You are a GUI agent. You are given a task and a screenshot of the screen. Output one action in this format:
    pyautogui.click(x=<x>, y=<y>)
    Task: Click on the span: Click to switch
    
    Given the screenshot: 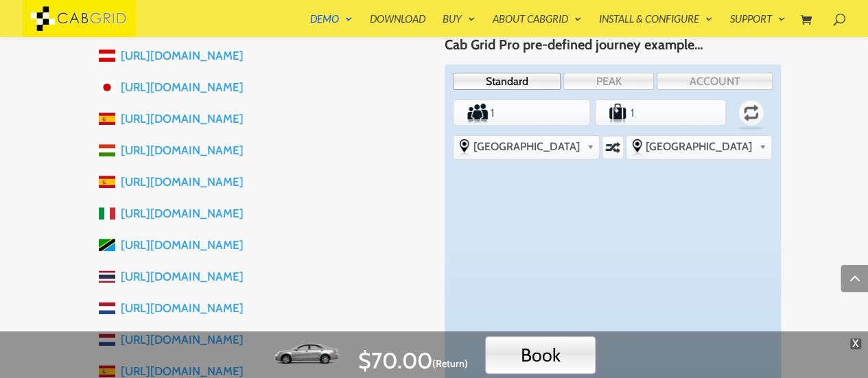 What is the action you would take?
    pyautogui.click(x=450, y=364)
    